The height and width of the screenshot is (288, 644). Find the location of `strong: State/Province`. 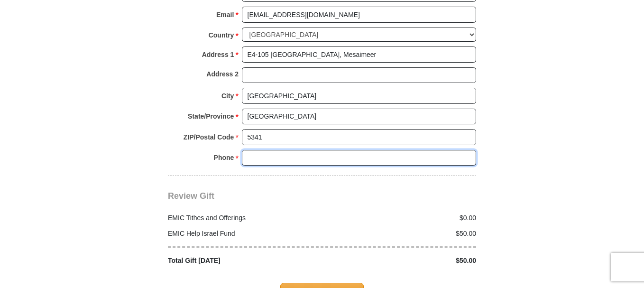

strong: State/Province is located at coordinates (211, 116).